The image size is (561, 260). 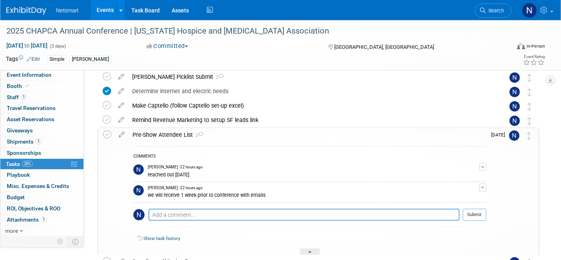 I want to click on div: Event Rating, so click(x=534, y=57).